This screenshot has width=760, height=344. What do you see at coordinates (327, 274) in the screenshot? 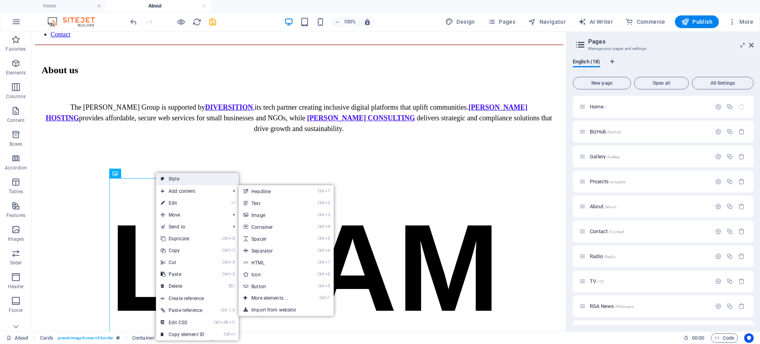
I see `i: 8` at bounding box center [327, 274].